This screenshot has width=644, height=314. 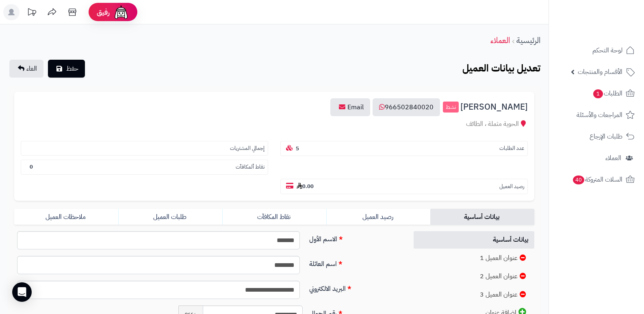 What do you see at coordinates (274, 217) in the screenshot?
I see `a: نقاط المكافآت` at bounding box center [274, 217].